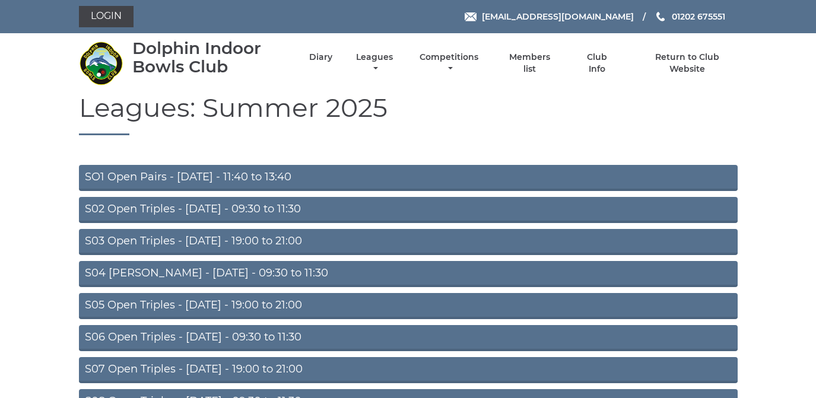 The image size is (816, 398). I want to click on a: Diary, so click(321, 57).